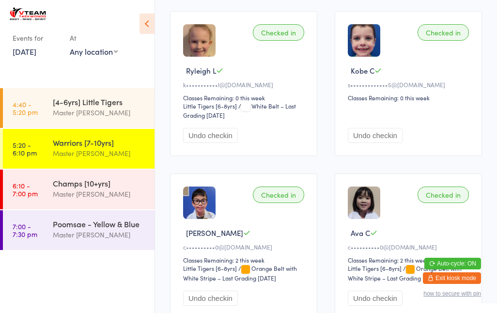  What do you see at coordinates (364, 40) in the screenshot?
I see `img: image1709790387.png` at bounding box center [364, 40].